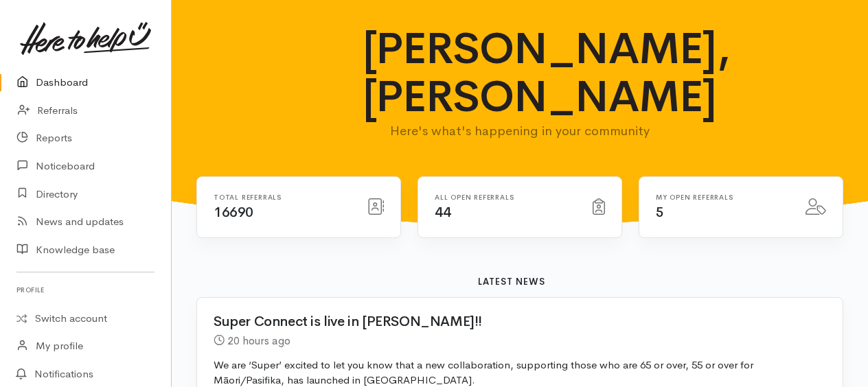  Describe the element at coordinates (233, 212) in the screenshot. I see `span: 16690` at that location.